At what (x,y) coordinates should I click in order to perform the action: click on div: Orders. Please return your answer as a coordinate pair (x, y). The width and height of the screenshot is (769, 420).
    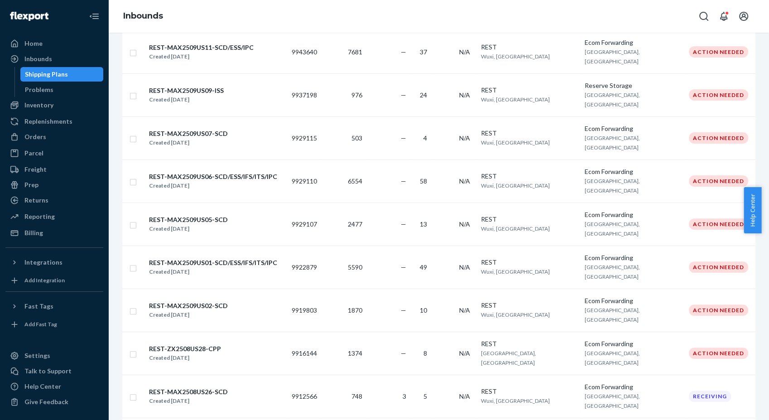
    Looking at the image, I should click on (35, 137).